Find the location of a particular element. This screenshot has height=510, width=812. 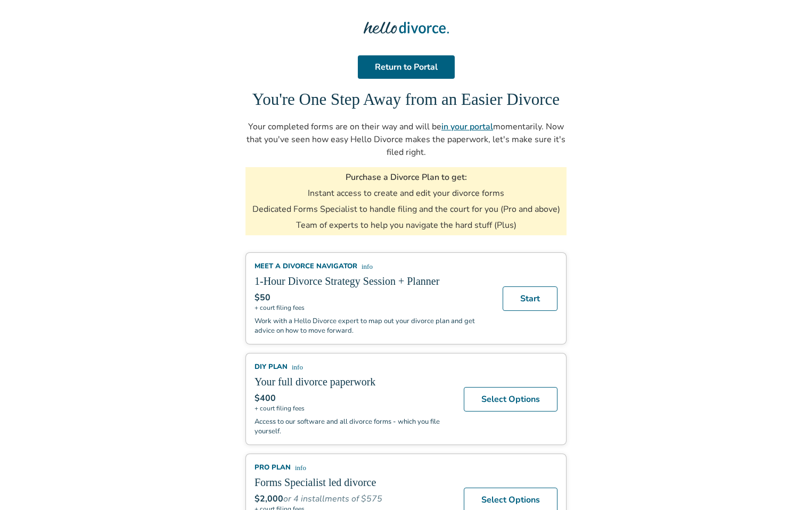

span: $400 is located at coordinates (265, 398).